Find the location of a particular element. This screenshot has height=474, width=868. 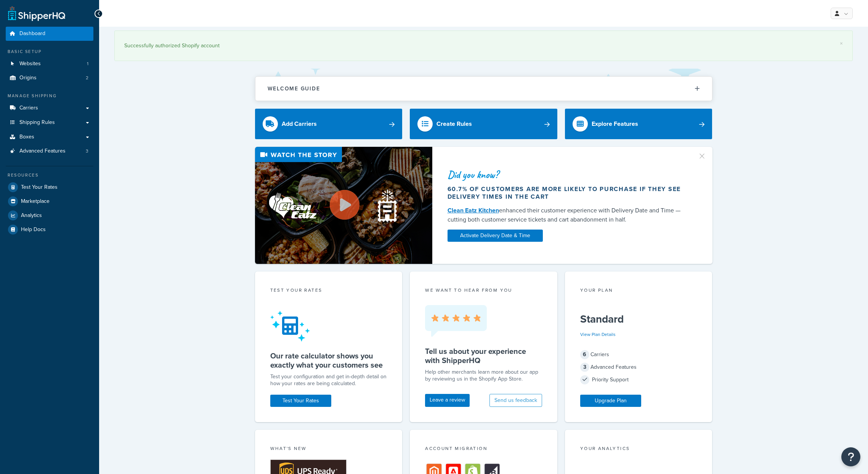

li: Test Your Rates is located at coordinates (50, 187).